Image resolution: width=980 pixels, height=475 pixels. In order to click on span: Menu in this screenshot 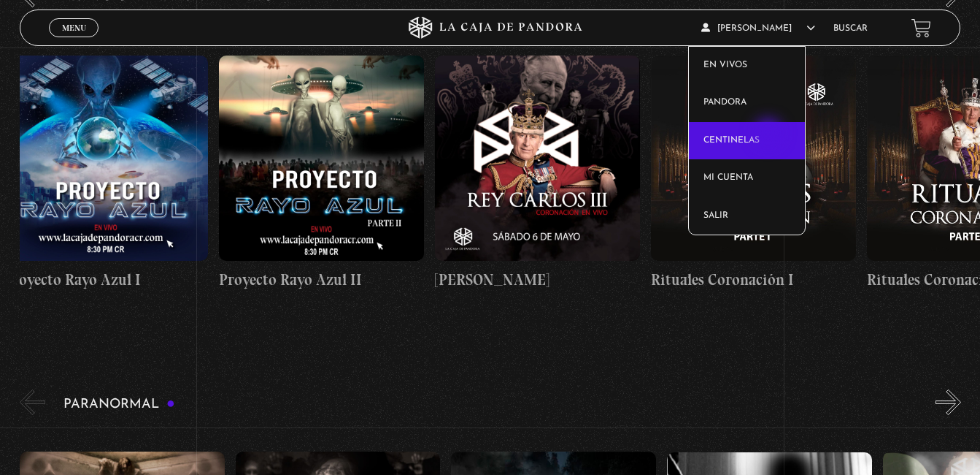, I will do `click(74, 27)`.